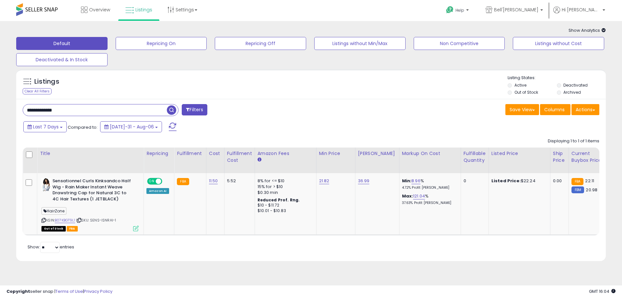  Describe the element at coordinates (54, 211) in the screenshot. I see `span: HairZone` at that location.